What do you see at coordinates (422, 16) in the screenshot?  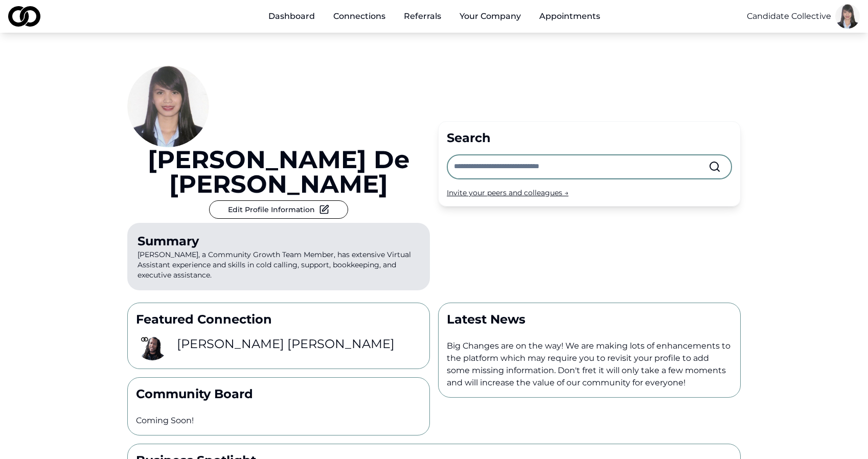 I see `a: Referrals` at bounding box center [422, 16].